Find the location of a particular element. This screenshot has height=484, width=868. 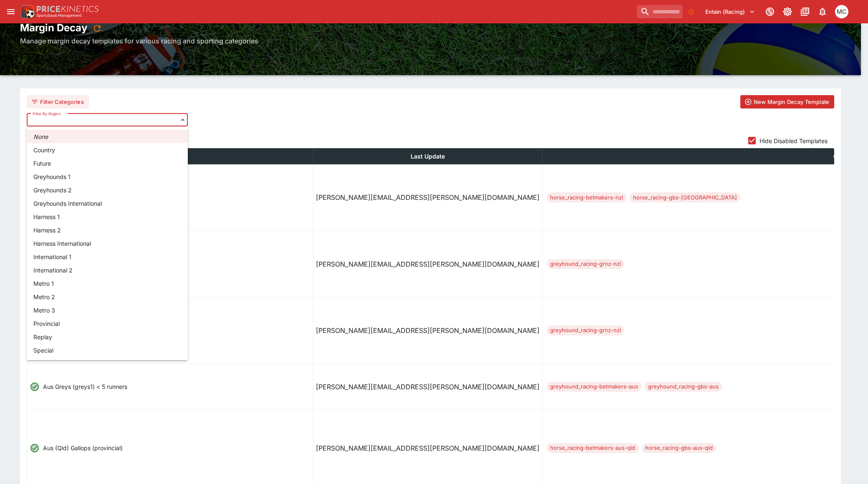

li: Metro 2 is located at coordinates (107, 297).